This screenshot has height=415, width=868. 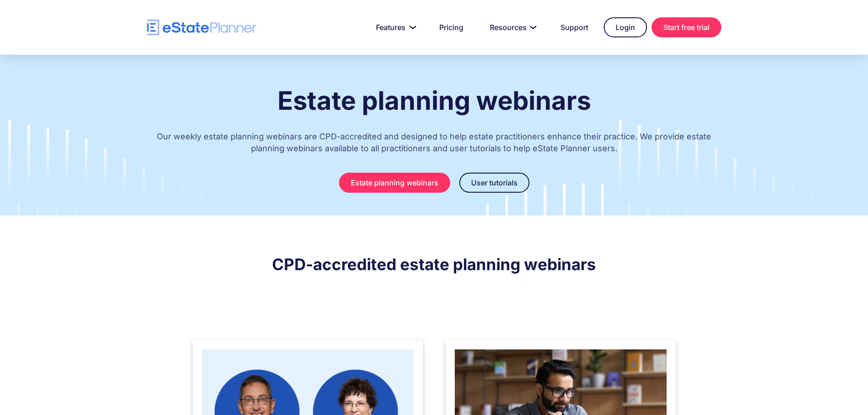 I want to click on a: Pricing, so click(x=451, y=27).